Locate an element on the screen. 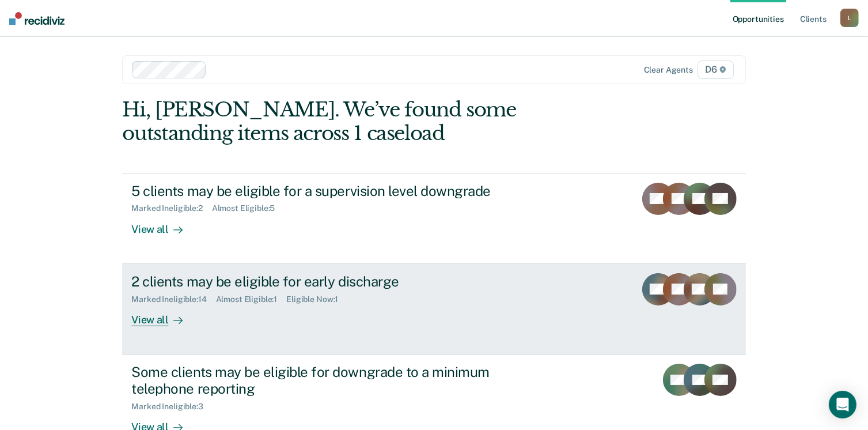  a: 2 clients may be eligible for early dischargeMarked Ineligible:14Almost Eligible:1Eligible Now:1V... is located at coordinates (434, 309).